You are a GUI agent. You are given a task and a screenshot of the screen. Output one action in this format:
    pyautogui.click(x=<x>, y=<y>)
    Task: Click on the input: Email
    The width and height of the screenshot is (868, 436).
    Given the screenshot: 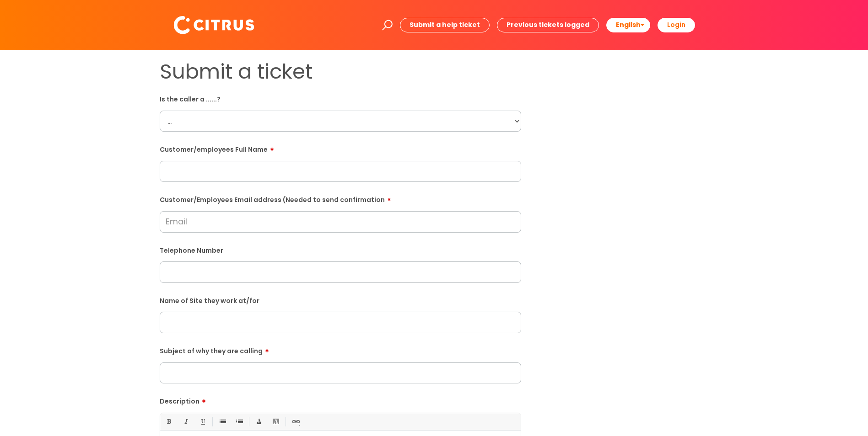 What is the action you would take?
    pyautogui.click(x=341, y=221)
    